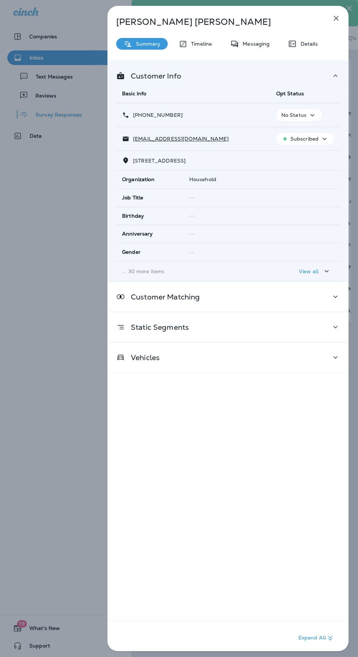 This screenshot has height=657, width=358. Describe the element at coordinates (137, 234) in the screenshot. I see `span: Anniversary` at that location.